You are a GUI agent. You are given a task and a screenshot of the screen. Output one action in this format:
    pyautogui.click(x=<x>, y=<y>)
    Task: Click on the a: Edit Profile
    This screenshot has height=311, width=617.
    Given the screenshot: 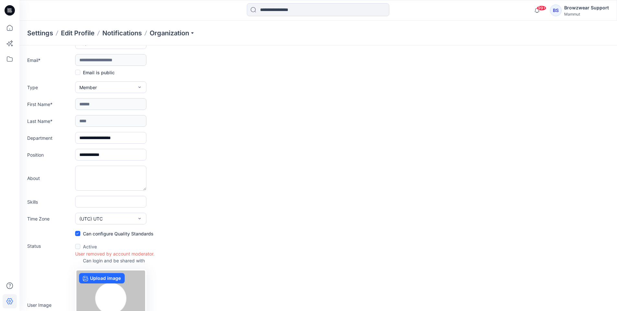 What is the action you would take?
    pyautogui.click(x=78, y=33)
    